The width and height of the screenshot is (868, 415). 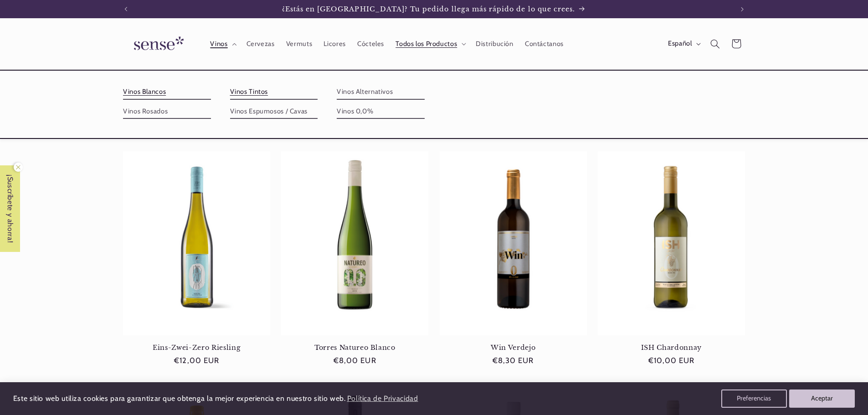 I want to click on a: Cócteles, so click(x=370, y=43).